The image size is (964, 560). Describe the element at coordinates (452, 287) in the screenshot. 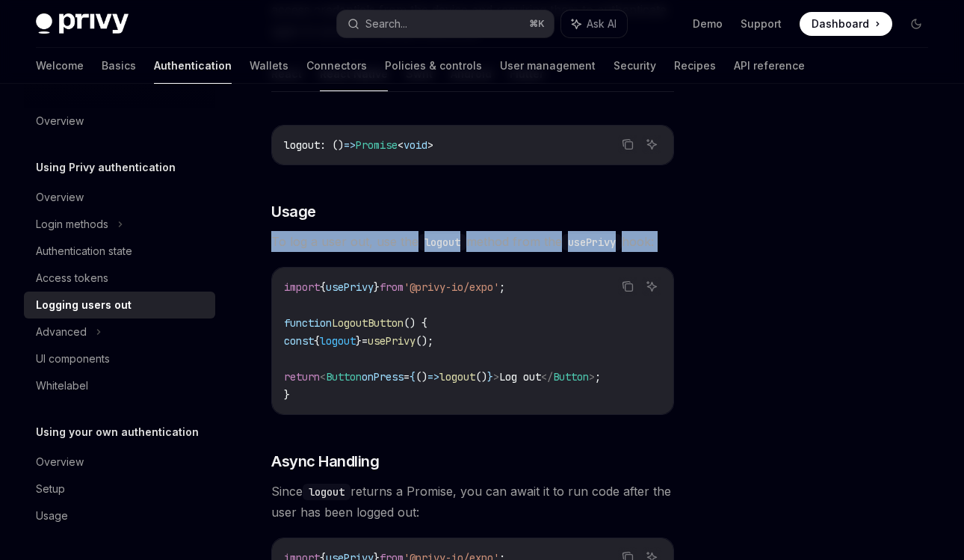

I see `span: '@privy-io/expo'` at that location.